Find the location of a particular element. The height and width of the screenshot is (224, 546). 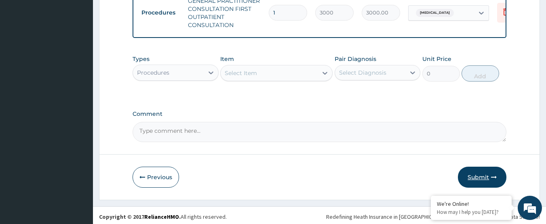

label: Pair Diagnosis is located at coordinates (355, 59).